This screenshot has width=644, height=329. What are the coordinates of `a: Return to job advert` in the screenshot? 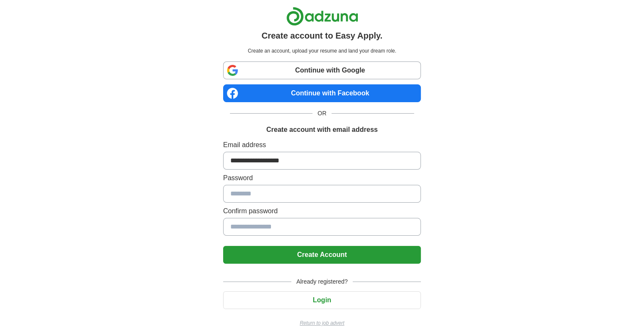 It's located at (322, 323).